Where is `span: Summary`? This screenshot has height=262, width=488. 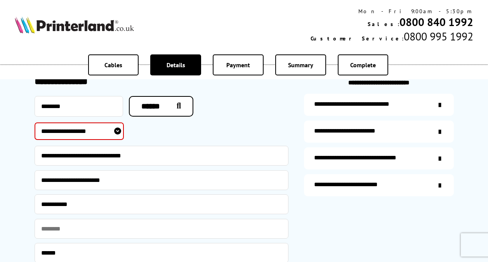
span: Summary is located at coordinates (301, 65).